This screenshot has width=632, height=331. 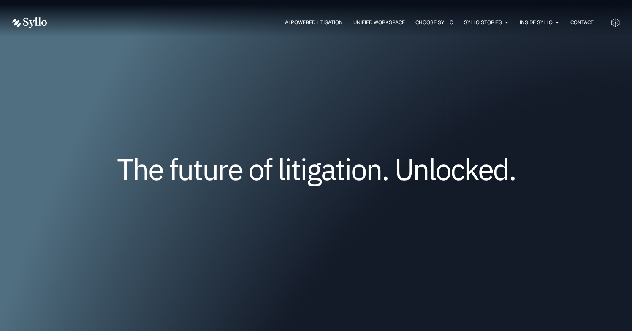 What do you see at coordinates (434, 22) in the screenshot?
I see `a: Choose Syllo` at bounding box center [434, 22].